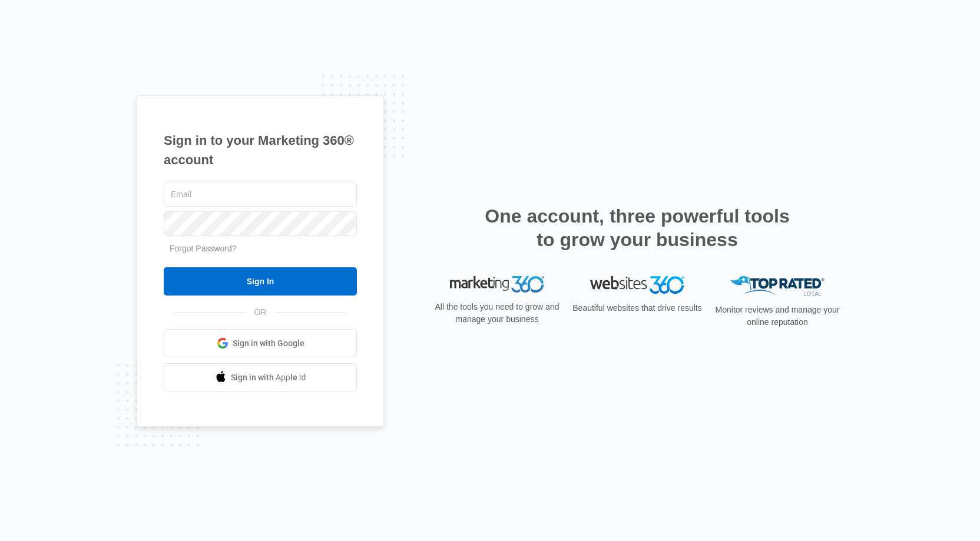 Image resolution: width=980 pixels, height=541 pixels. Describe the element at coordinates (638, 228) in the screenshot. I see `h2: One account, three powerful tools to grow your business` at that location.